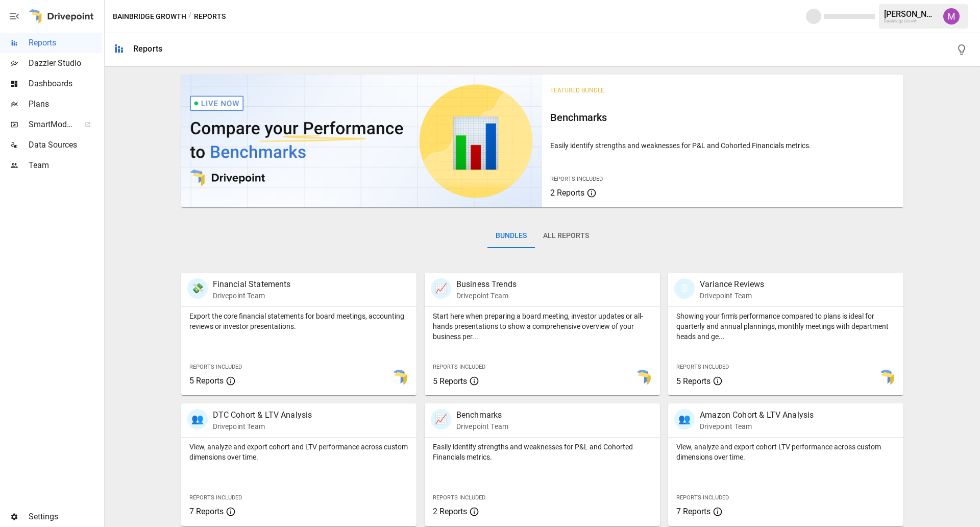  Describe the element at coordinates (482, 415) in the screenshot. I see `p: Benchmarks` at that location.